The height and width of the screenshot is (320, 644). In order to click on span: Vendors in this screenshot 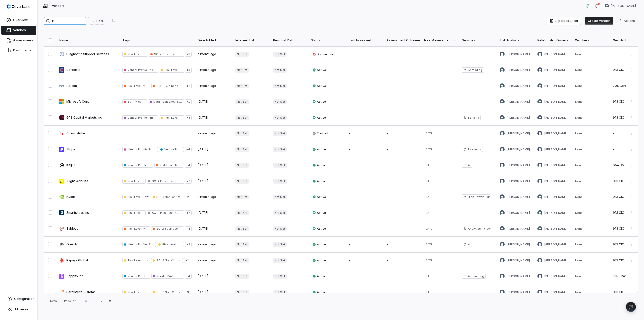, I will do `click(58, 6)`.